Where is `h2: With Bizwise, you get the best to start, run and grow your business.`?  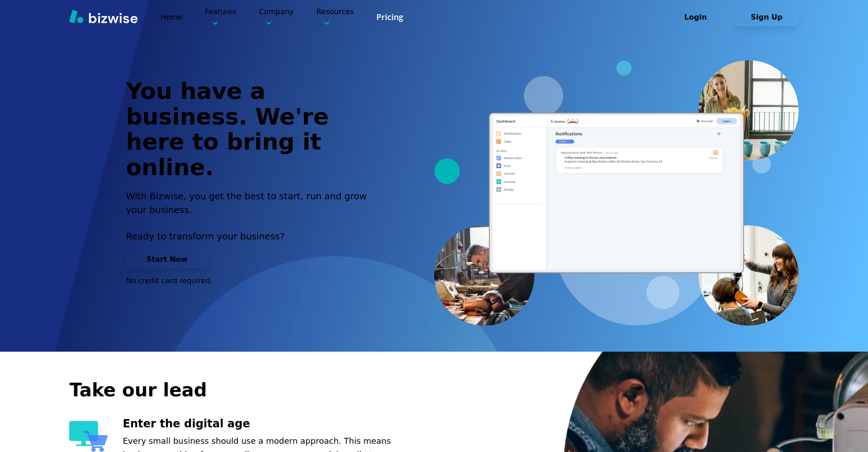
h2: With Bizwise, you get the best to start, run and grow your business. is located at coordinates (251, 203).